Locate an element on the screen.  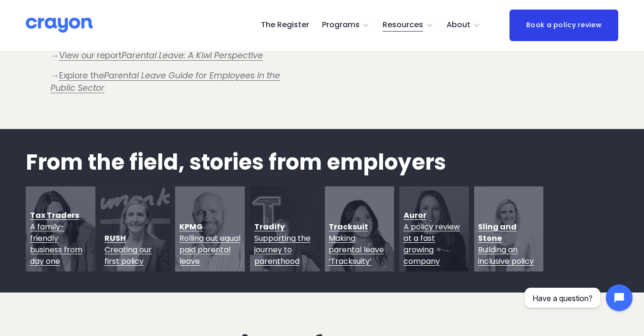
strong: RUSH is located at coordinates (115, 238).